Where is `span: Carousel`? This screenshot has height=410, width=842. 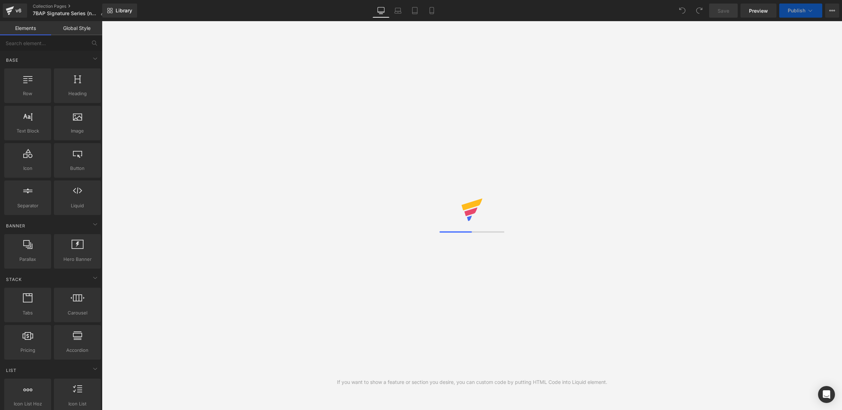
span: Carousel is located at coordinates (77, 313).